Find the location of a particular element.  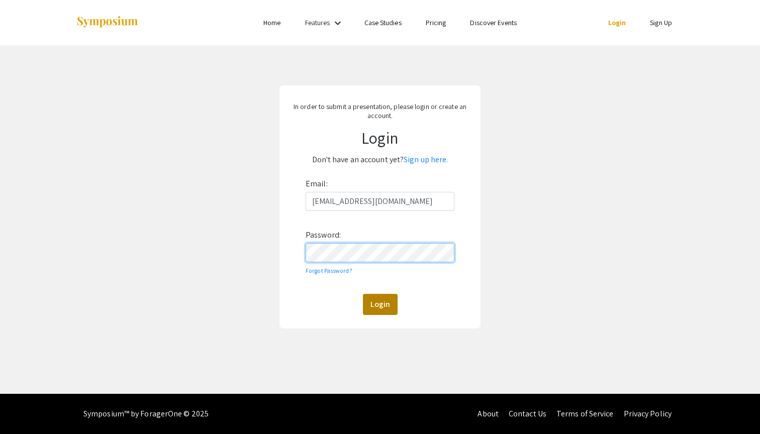

a: Privacy Policy is located at coordinates (648, 414).